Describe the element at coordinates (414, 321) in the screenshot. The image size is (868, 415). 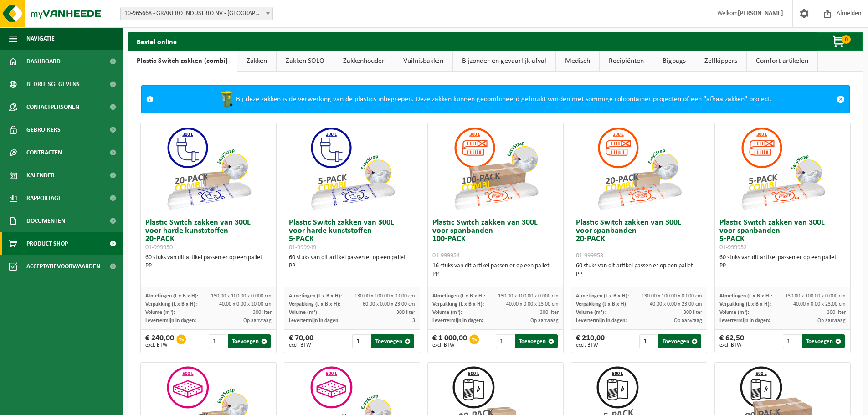
I see `span: 3` at that location.